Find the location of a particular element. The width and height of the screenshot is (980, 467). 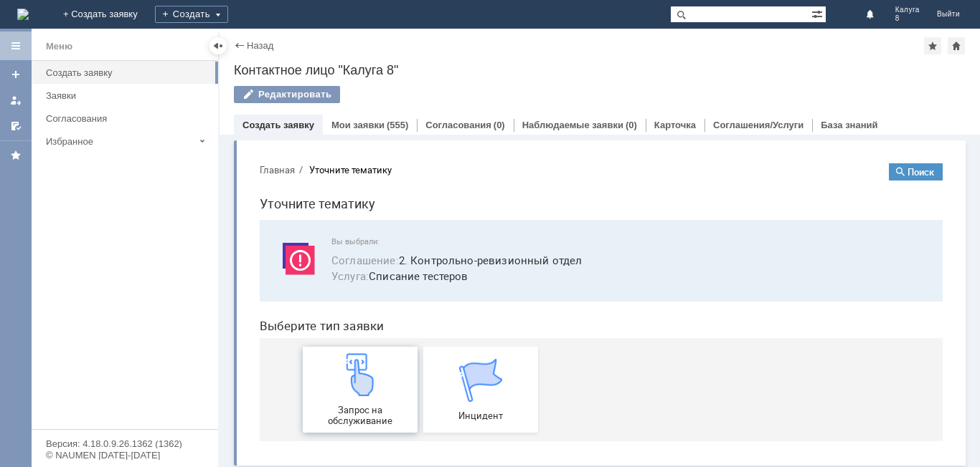

div: Скрыть меню is located at coordinates (218, 46).